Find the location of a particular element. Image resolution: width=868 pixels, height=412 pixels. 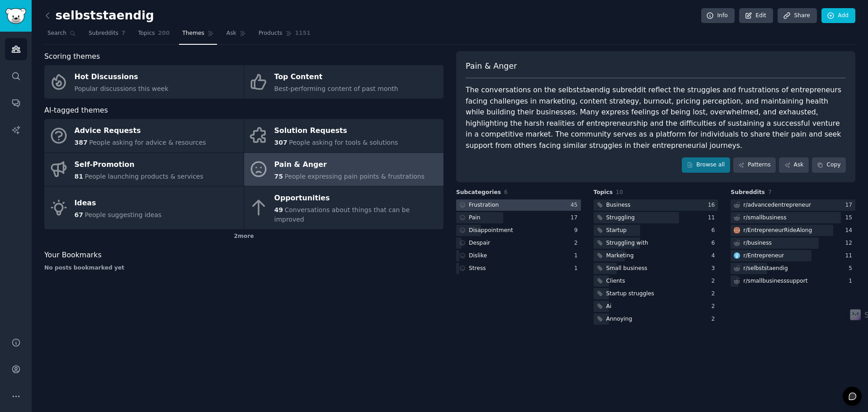

div: r/ smallbusinesssupport is located at coordinates (776, 281).